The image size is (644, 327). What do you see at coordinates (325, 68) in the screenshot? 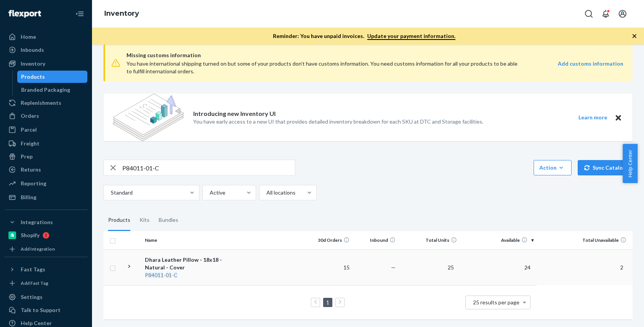
I see `div: You have international shipping turned on but some of your products don’t have customs informatio...` at bounding box center [325, 68].